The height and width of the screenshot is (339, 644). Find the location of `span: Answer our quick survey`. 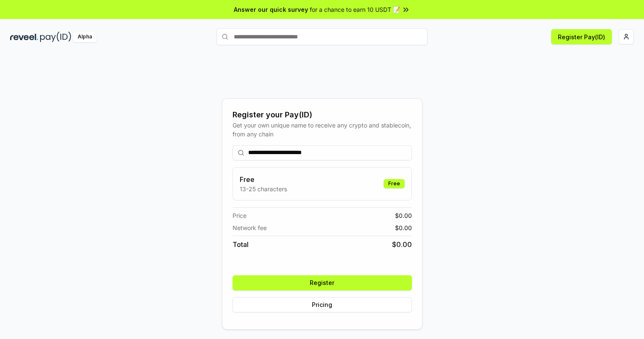

span: Answer our quick survey is located at coordinates (271, 9).